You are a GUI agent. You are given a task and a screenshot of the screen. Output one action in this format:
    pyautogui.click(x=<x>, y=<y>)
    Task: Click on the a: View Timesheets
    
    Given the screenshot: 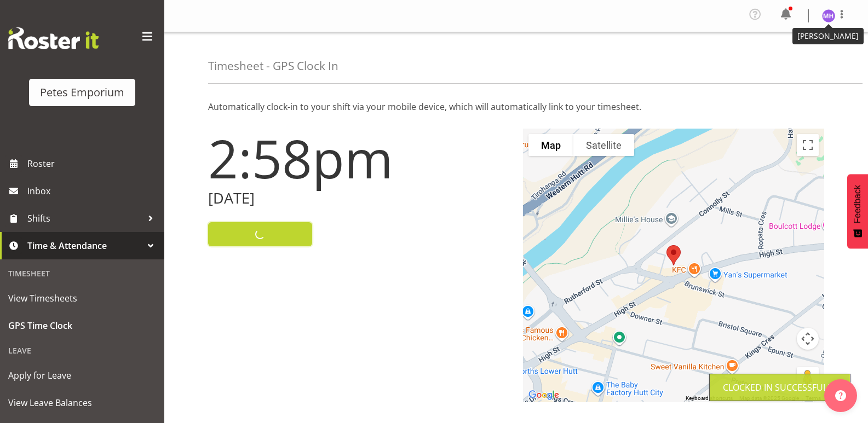 What is the action you would take?
    pyautogui.click(x=82, y=299)
    